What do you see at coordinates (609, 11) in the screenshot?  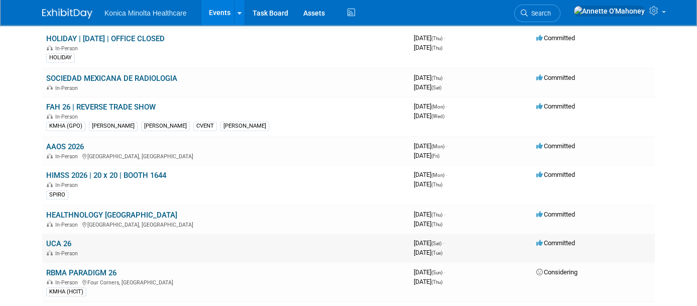 I see `img: Annette O'Mahoney` at bounding box center [609, 11].